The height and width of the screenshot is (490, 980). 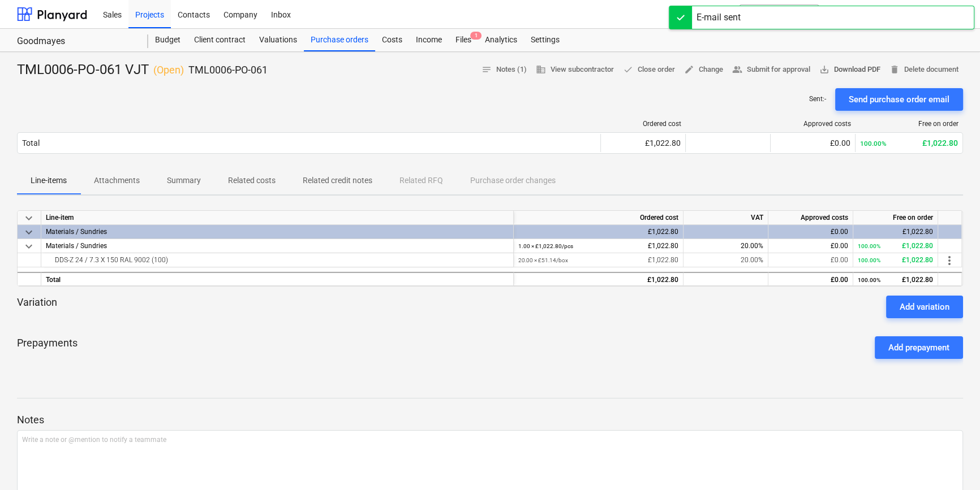 I want to click on p: Related credit notes, so click(x=337, y=180).